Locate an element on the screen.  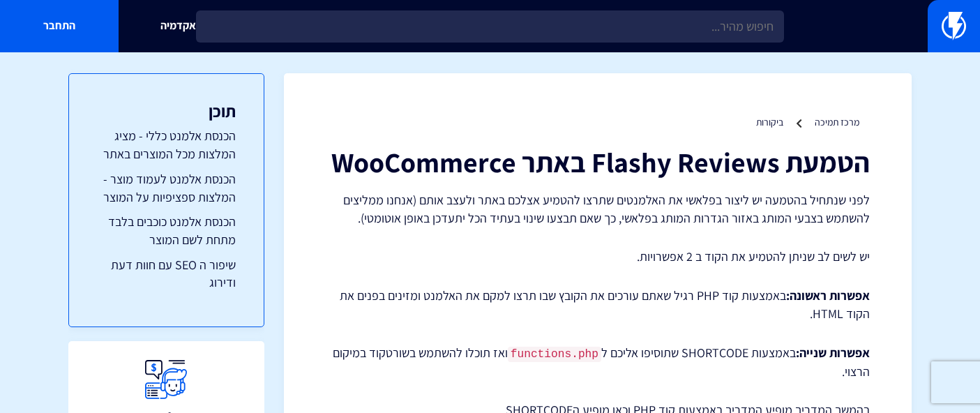
strong: אפשרות ראשונה: is located at coordinates (827, 295).